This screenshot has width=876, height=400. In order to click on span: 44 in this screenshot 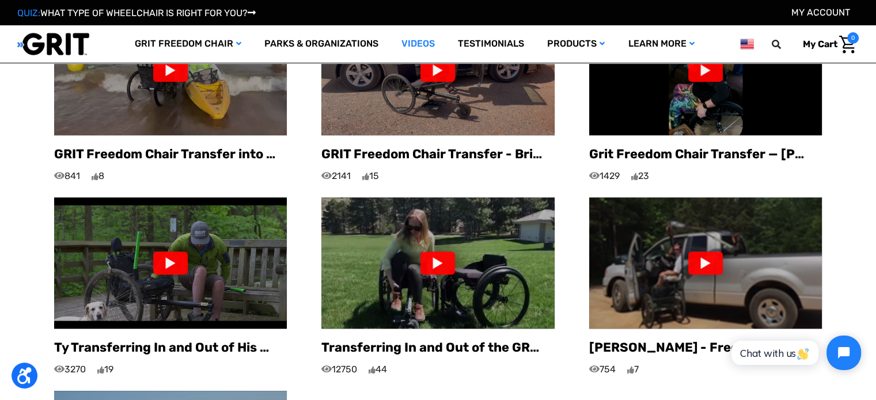, I will do `click(378, 370)`.